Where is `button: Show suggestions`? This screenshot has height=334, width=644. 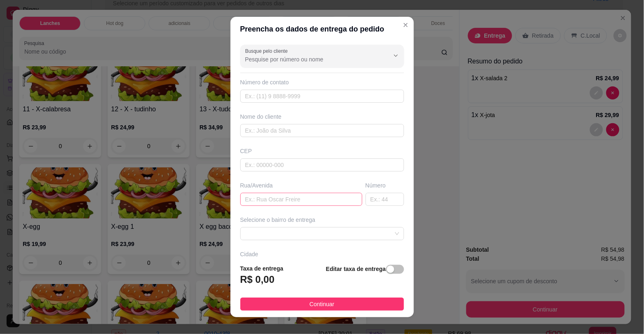
button: Show suggestions is located at coordinates (396, 55).